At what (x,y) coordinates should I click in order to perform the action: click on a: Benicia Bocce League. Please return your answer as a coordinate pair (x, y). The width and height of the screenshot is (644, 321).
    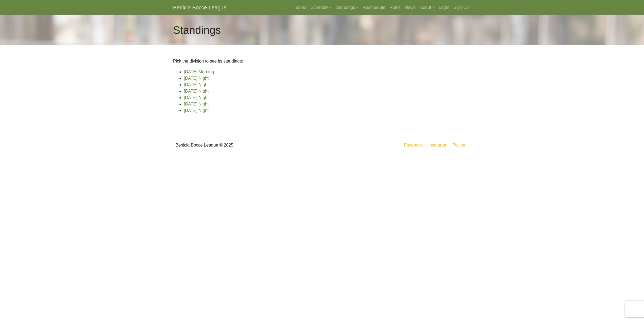
    Looking at the image, I should click on (200, 8).